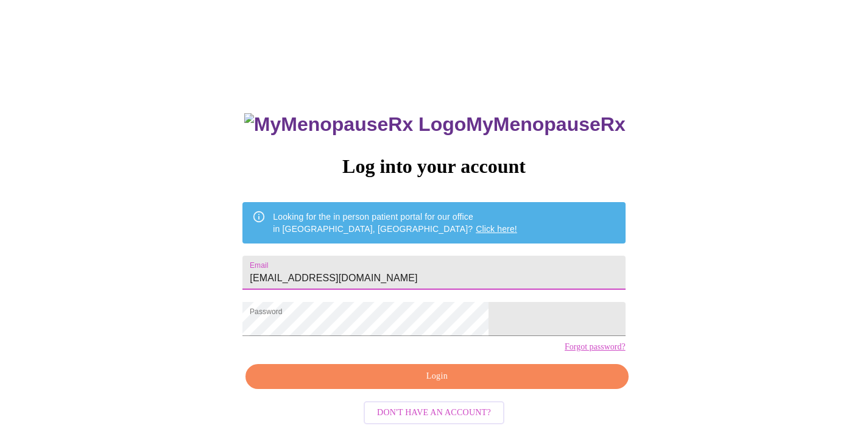 Image resolution: width=868 pixels, height=445 pixels. Describe the element at coordinates (434, 411) in the screenshot. I see `a: Don't have an account?` at that location.